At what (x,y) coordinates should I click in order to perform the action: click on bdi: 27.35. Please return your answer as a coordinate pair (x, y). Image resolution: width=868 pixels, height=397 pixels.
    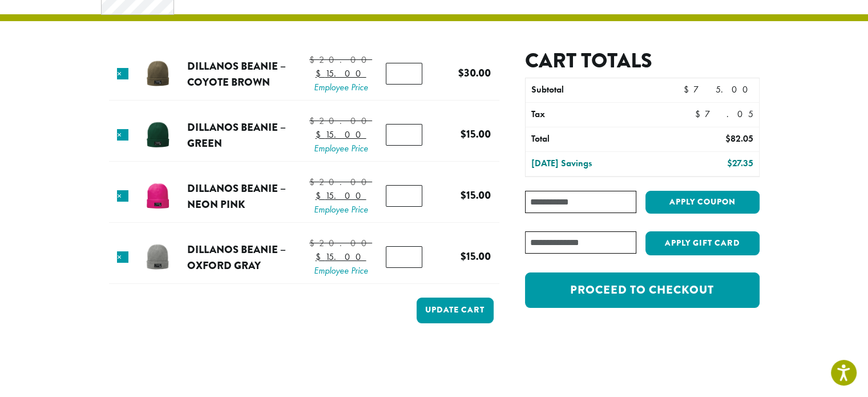
    Looking at the image, I should click on (739, 163).